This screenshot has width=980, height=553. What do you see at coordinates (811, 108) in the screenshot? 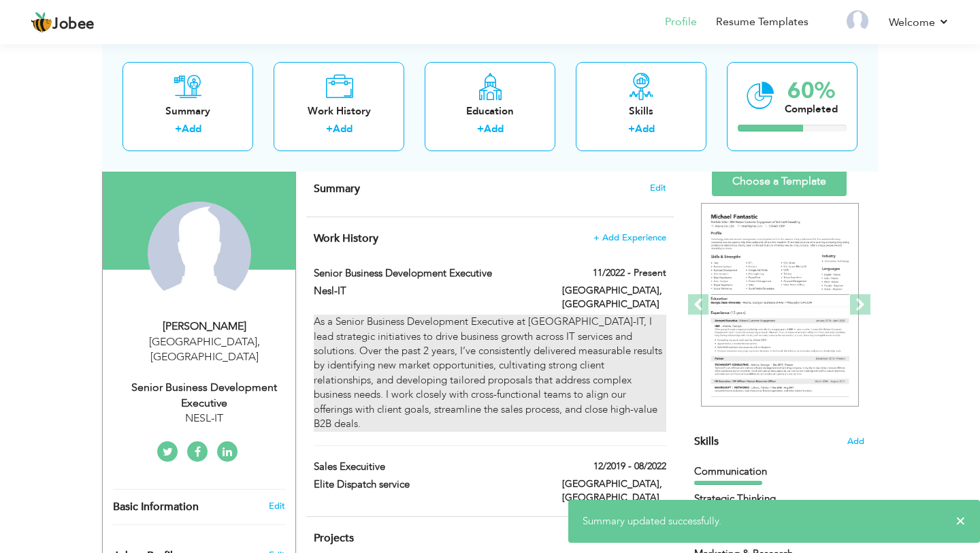
I see `div: Completed` at bounding box center [811, 108].